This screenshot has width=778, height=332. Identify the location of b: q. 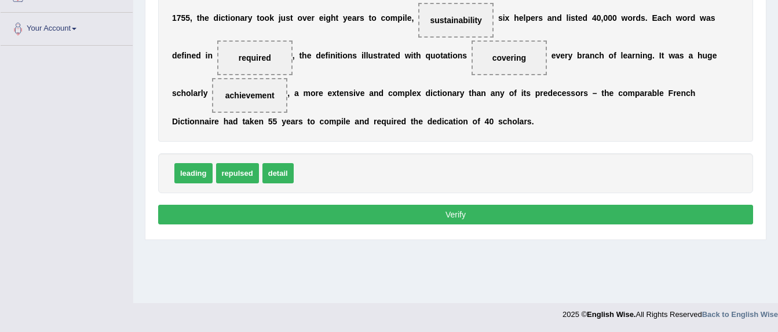
(427, 56).